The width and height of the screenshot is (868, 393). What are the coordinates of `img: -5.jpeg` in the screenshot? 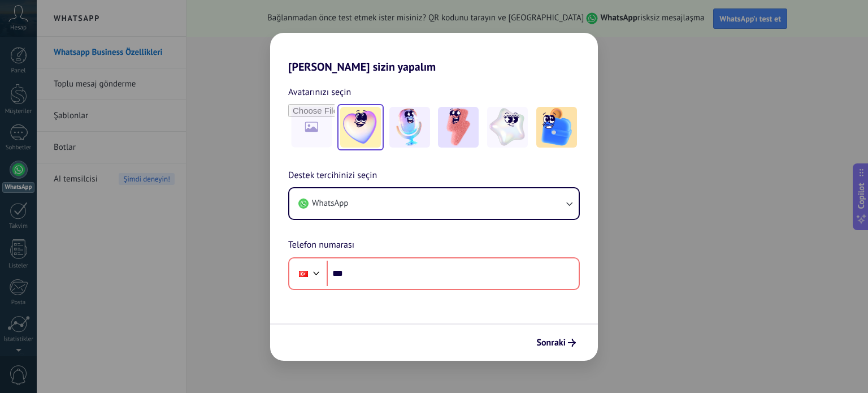 It's located at (557, 127).